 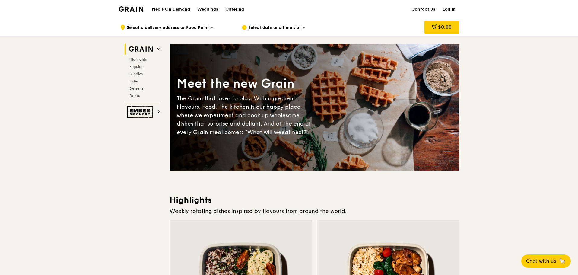 What do you see at coordinates (135, 96) in the screenshot?
I see `span: Drinks` at bounding box center [135, 96].